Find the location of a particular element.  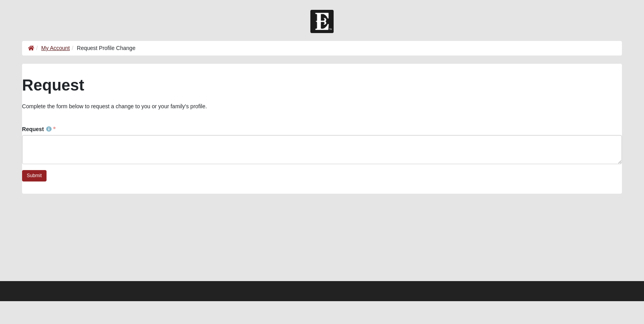

a: My Account is located at coordinates (56, 48).